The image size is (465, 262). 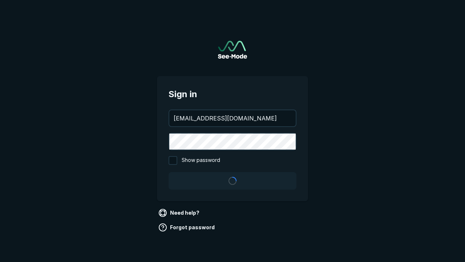 I want to click on a: Go to sign in, so click(x=232, y=49).